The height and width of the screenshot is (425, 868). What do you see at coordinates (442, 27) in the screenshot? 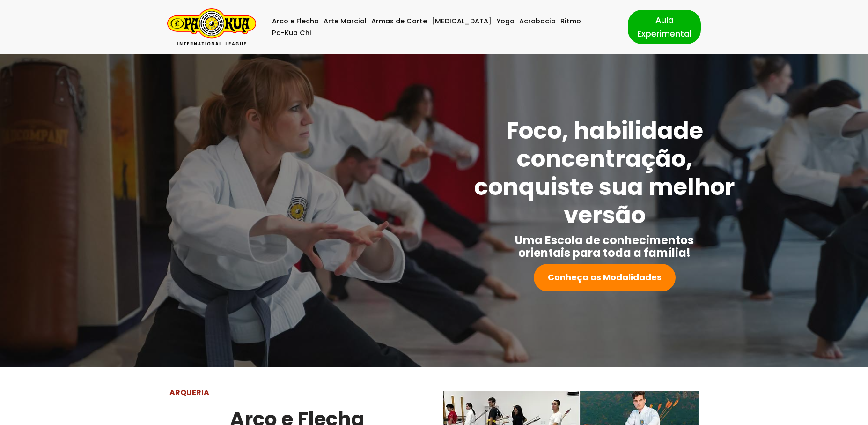
I see `div: Menu primário` at bounding box center [442, 27].